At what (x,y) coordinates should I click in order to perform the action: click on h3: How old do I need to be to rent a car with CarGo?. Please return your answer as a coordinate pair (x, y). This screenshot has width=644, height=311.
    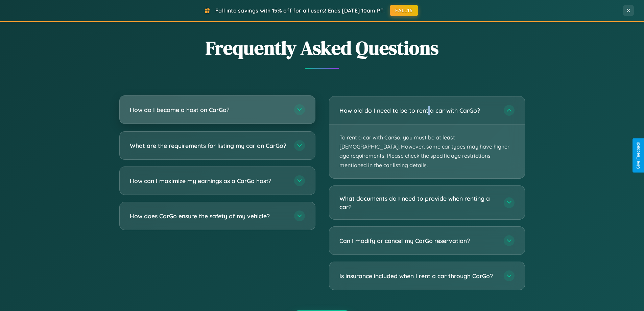
    Looking at the image, I should click on (418, 110).